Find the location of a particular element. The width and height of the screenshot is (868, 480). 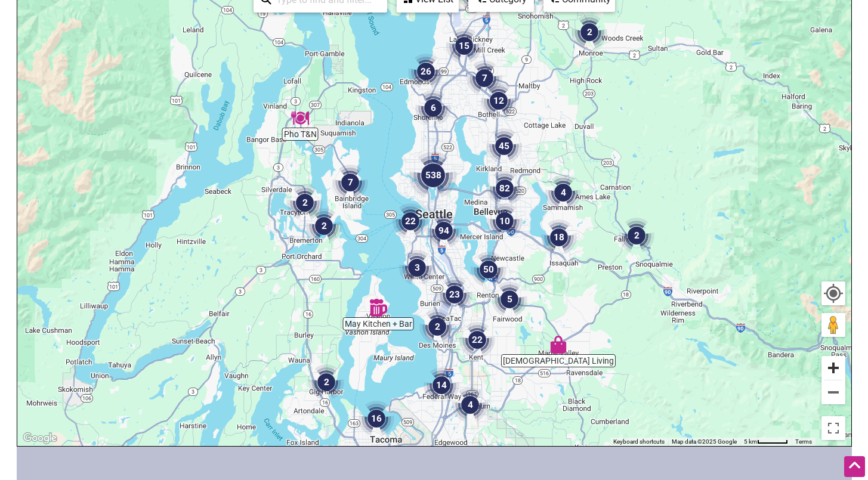

div: Tahoma Living is located at coordinates (558, 344).